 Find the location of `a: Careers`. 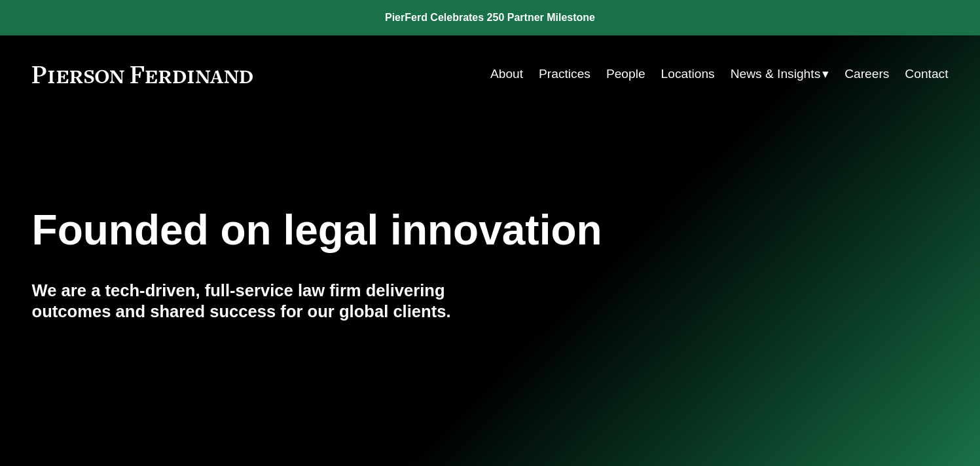

a: Careers is located at coordinates (867, 74).